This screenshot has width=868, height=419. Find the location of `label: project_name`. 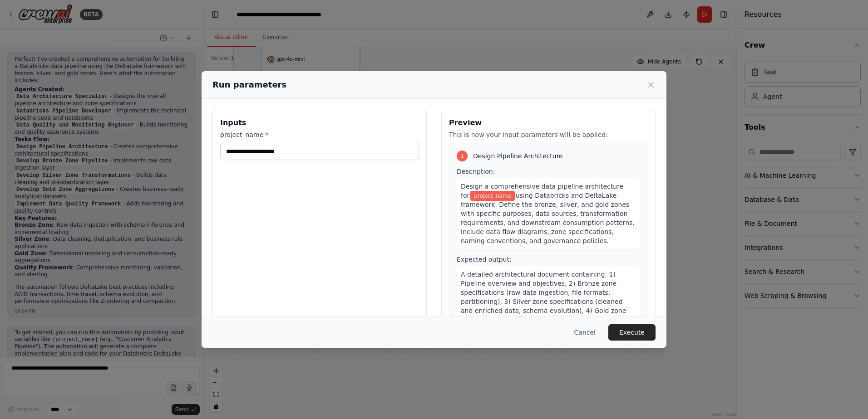

label: project_name is located at coordinates (319, 135).